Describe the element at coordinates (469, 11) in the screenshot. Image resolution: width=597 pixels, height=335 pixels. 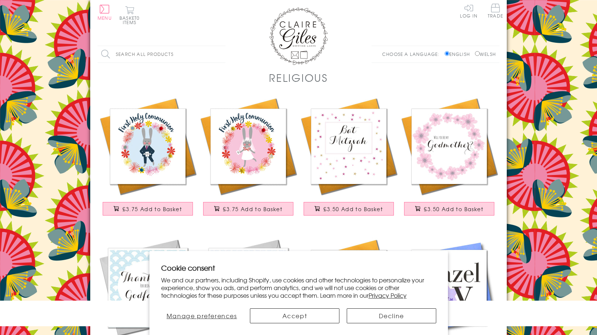
I see `a: Log In` at that location.